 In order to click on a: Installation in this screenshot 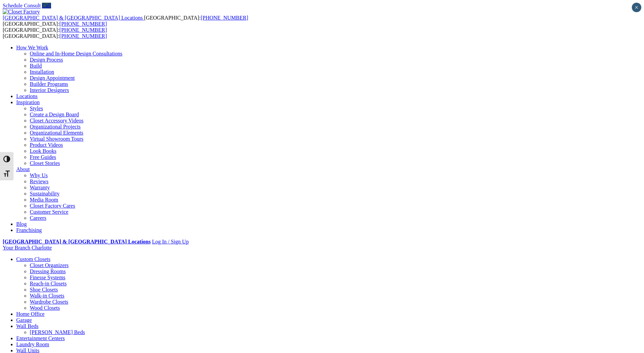, I will do `click(42, 72)`.